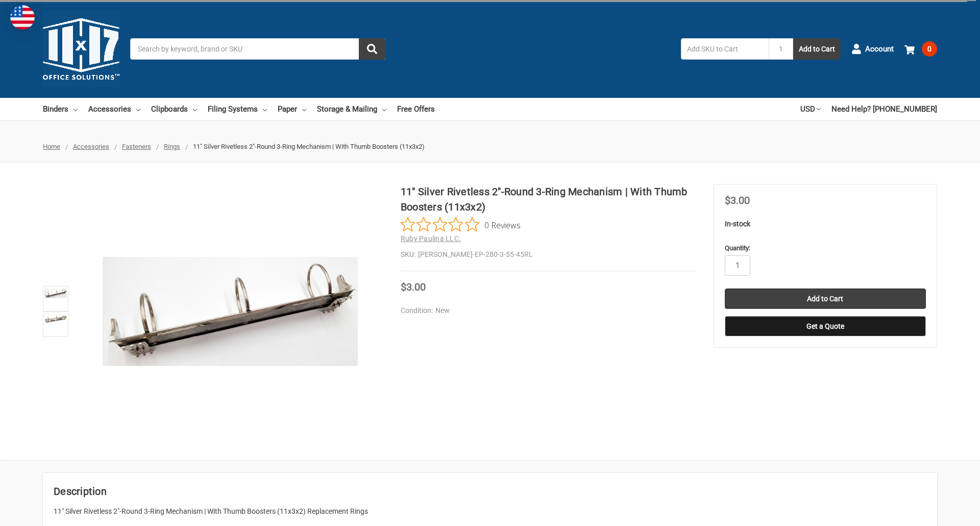  Describe the element at coordinates (416, 311) in the screenshot. I see `dt: Condition:` at that location.